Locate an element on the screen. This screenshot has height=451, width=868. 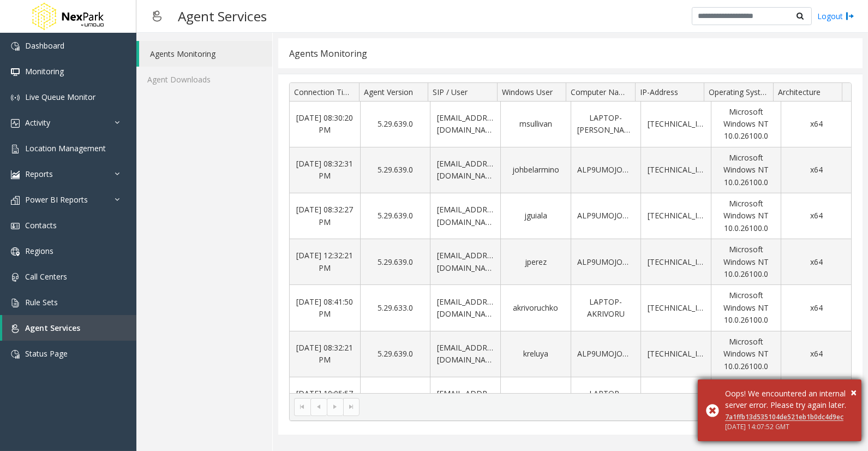
div: Agents Monitoring is located at coordinates (328, 53).